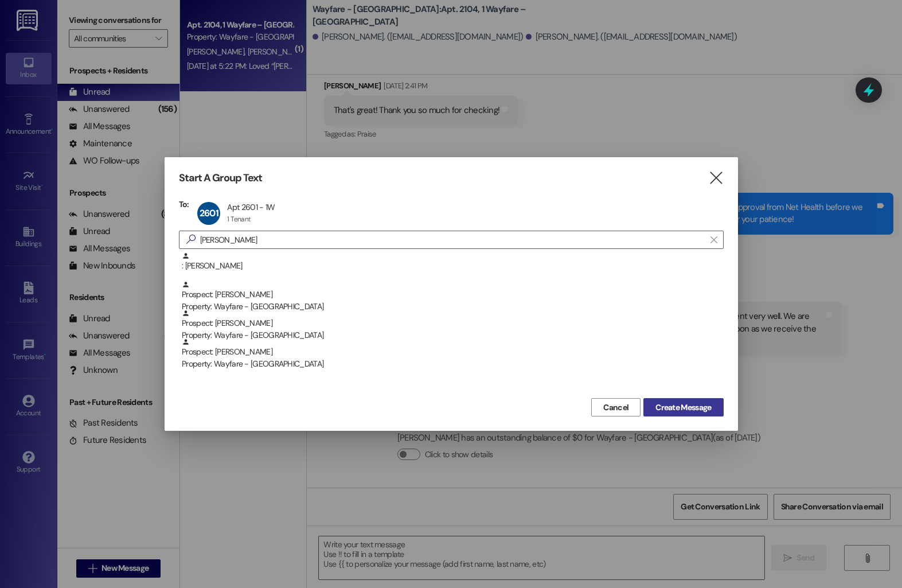 The width and height of the screenshot is (902, 588). What do you see at coordinates (683, 407) in the screenshot?
I see `span: Create Message` at bounding box center [683, 407].